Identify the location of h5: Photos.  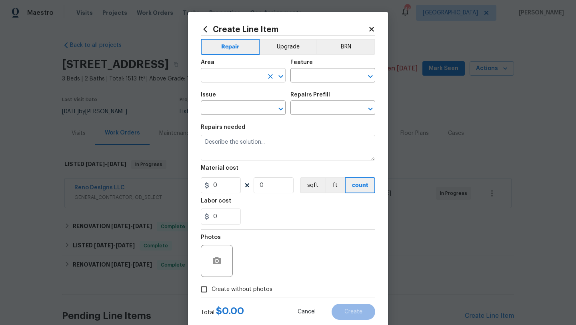
(211, 237).